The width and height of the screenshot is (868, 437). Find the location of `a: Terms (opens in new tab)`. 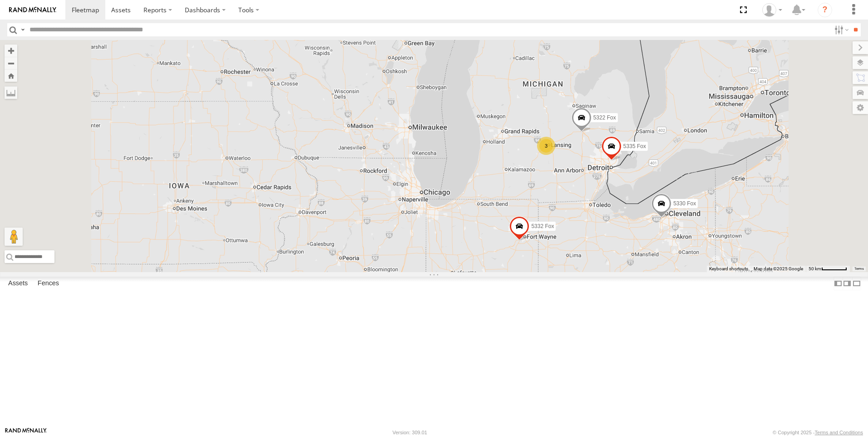

a: Terms (opens in new tab) is located at coordinates (859, 268).